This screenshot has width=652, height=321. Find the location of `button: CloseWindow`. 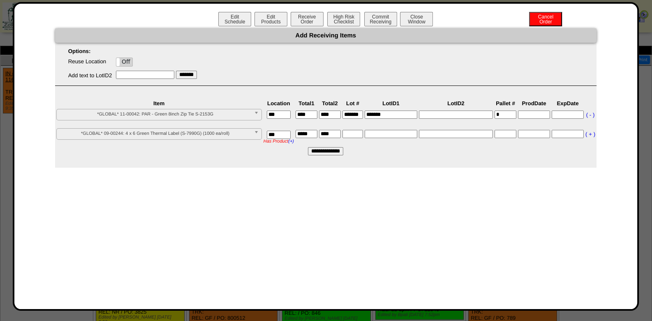

button: CloseWindow is located at coordinates (417, 19).